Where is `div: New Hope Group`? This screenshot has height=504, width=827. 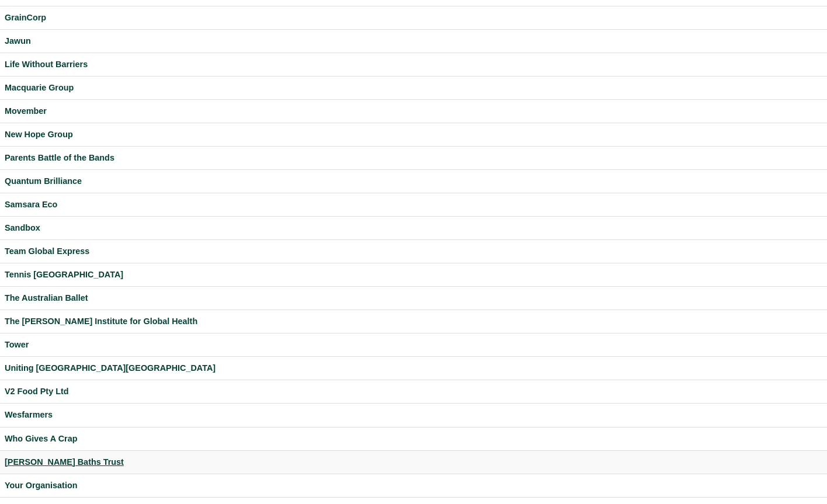 div: New Hope Group is located at coordinates (413, 134).